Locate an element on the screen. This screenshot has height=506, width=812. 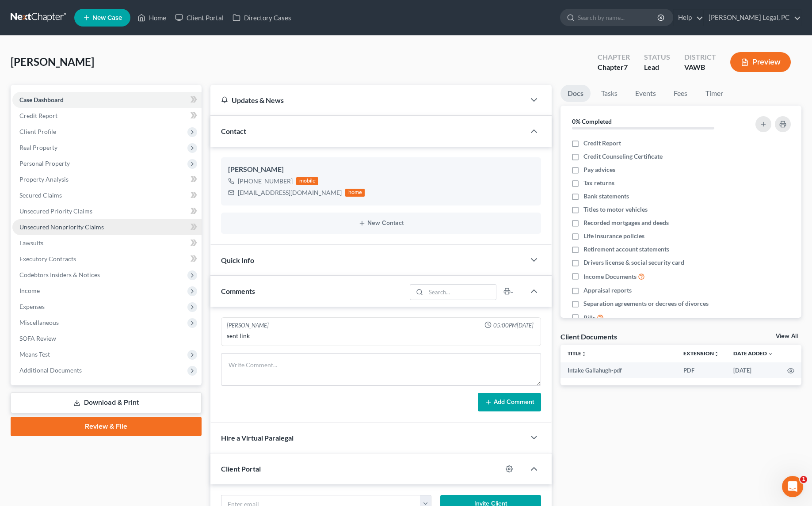
span: Executory Contracts is located at coordinates (48, 258).